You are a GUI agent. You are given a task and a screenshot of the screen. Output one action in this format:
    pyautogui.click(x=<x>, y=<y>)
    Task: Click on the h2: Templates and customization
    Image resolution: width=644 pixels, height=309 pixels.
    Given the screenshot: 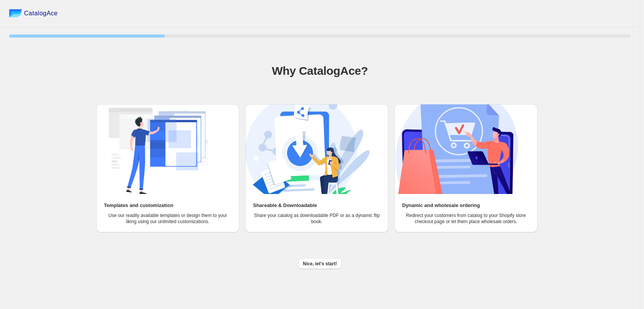 What is the action you would take?
    pyautogui.click(x=139, y=205)
    